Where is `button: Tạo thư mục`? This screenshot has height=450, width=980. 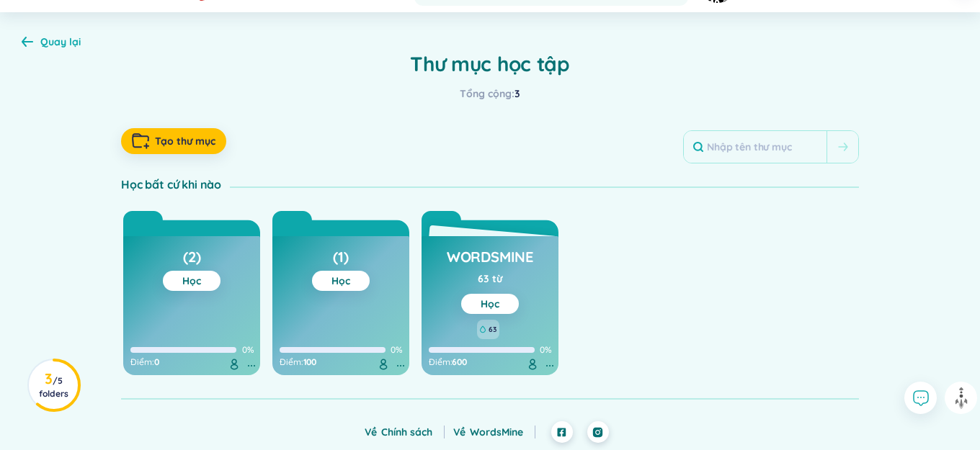
button: Tạo thư mục is located at coordinates (174, 141).